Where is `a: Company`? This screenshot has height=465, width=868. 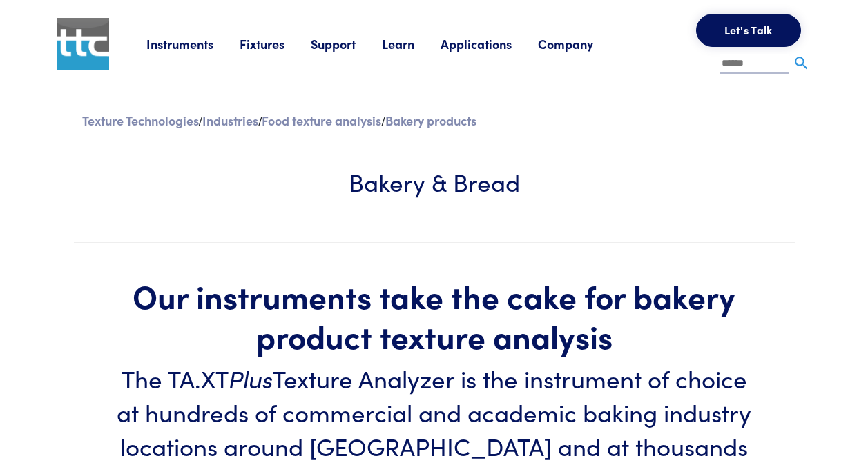
a: Company is located at coordinates (579, 43).